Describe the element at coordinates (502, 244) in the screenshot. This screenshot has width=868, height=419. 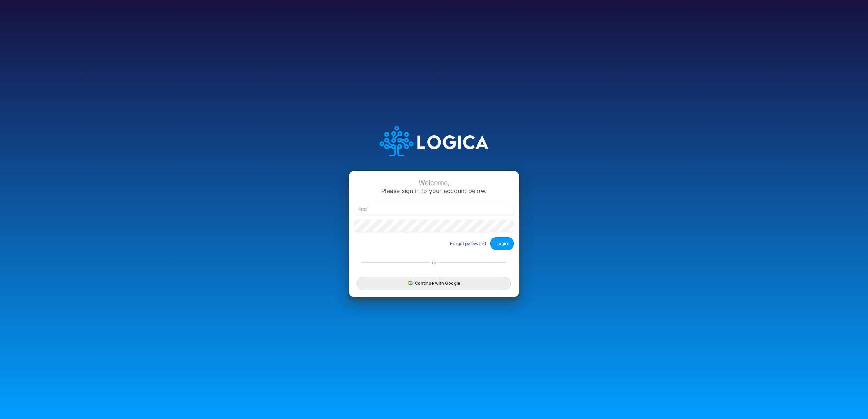
I see `button: Login` at that location.